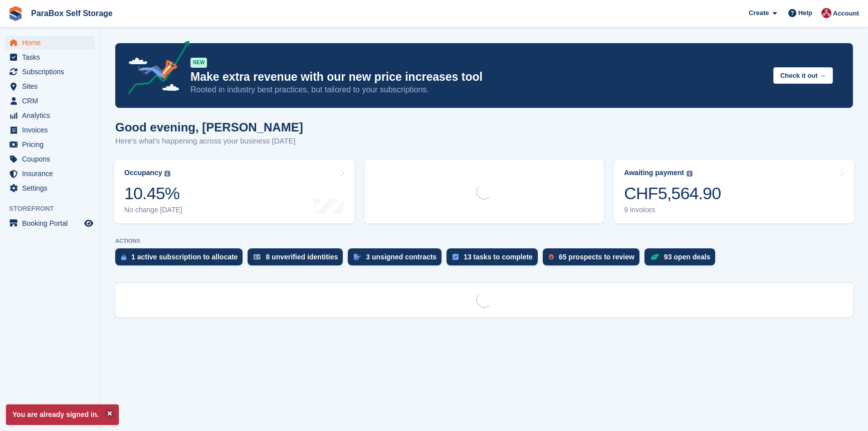 Image resolution: width=868 pixels, height=431 pixels. Describe the element at coordinates (52, 188) in the screenshot. I see `span: Settings` at that location.